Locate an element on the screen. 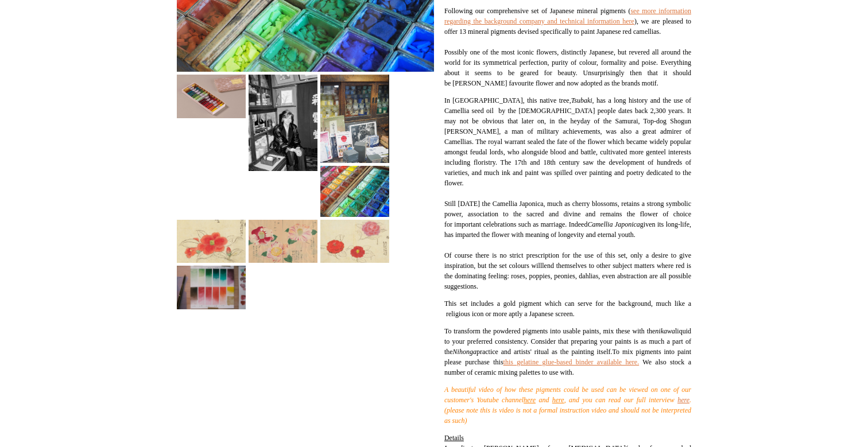 Image resolution: width=868 pixels, height=447 pixels. em: Camellia Japonica is located at coordinates (614, 224).